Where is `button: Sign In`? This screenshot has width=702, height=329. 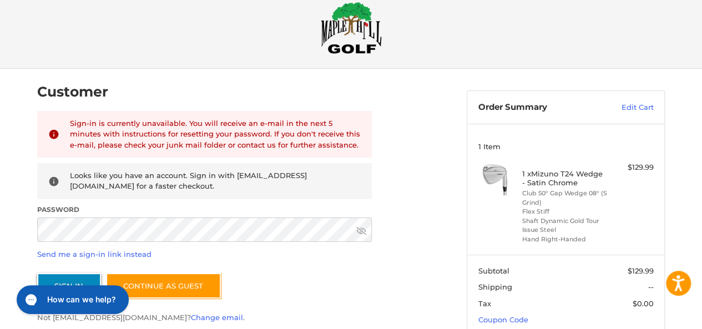
button: Sign In is located at coordinates (69, 286).